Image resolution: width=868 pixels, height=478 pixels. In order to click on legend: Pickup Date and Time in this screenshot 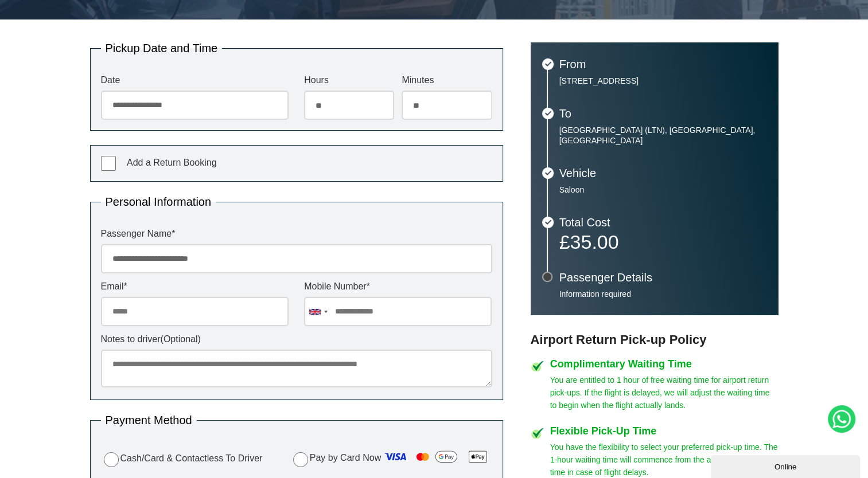, I will do `click(162, 48)`.